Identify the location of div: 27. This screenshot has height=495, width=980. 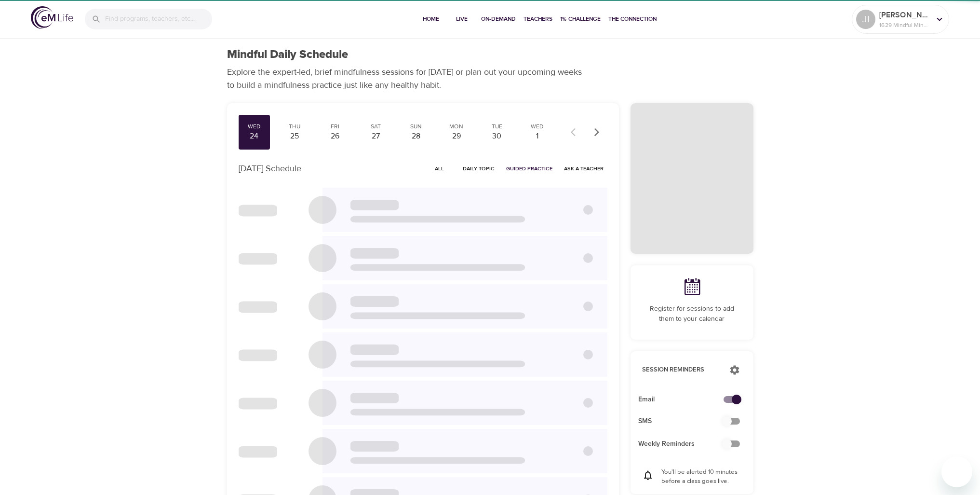
(375, 136).